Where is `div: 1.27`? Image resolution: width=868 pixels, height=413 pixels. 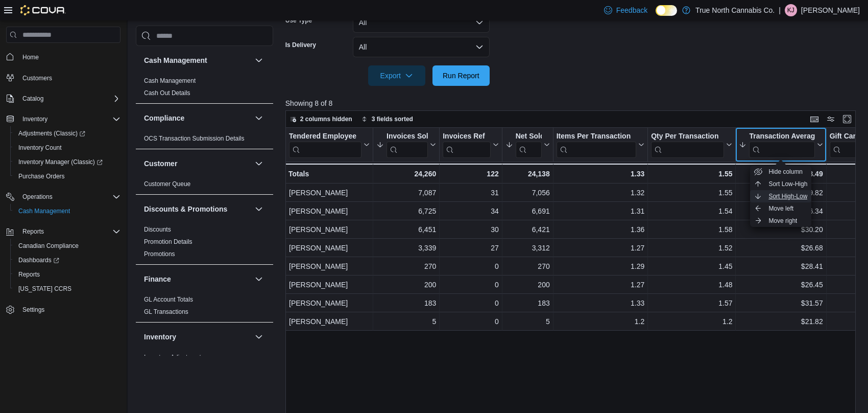 div: 1.27 is located at coordinates (601, 248).